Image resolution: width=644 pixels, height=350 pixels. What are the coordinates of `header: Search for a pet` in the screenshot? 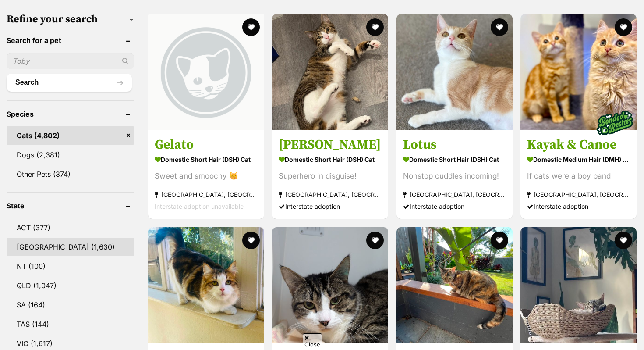 It's located at (70, 40).